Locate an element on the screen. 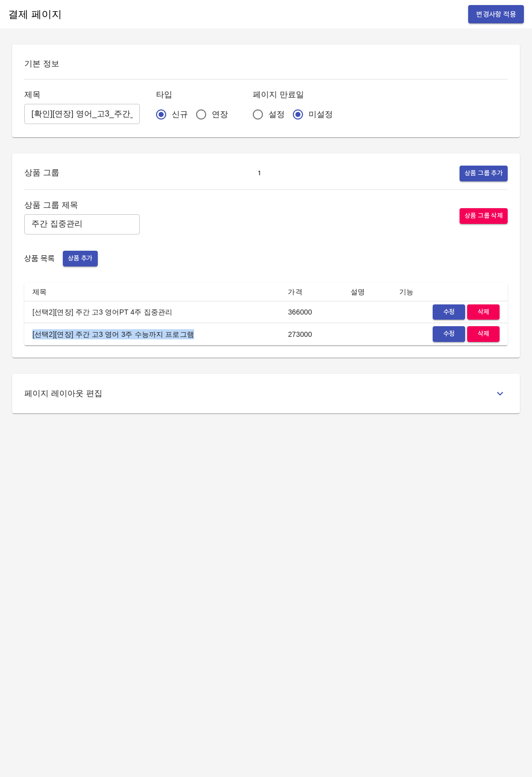  span: 연장 is located at coordinates (220, 115).